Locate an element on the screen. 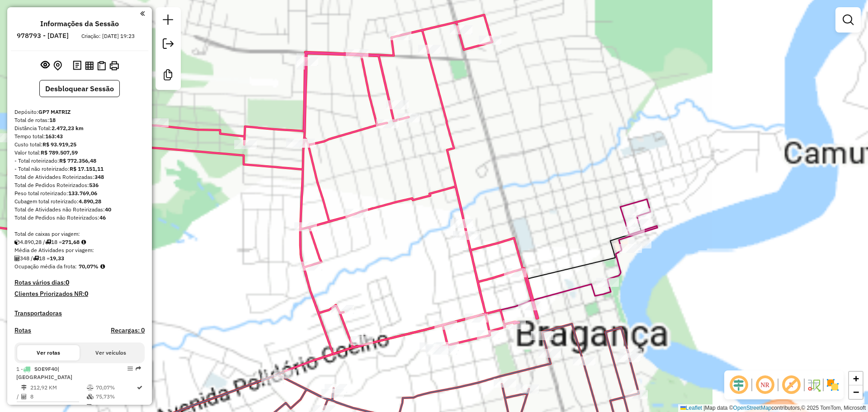  button: Desbloquear Sessão is located at coordinates (80, 88).